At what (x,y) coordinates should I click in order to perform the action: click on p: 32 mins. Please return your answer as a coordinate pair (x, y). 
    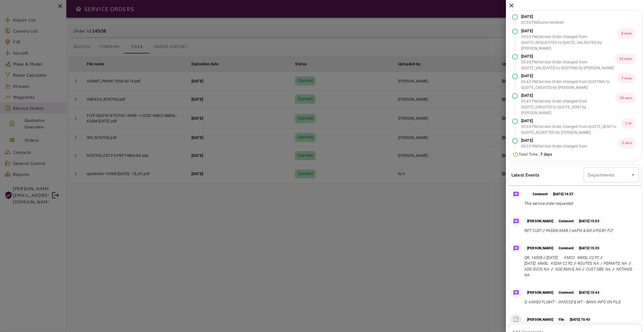
    Looking at the image, I should click on (625, 59).